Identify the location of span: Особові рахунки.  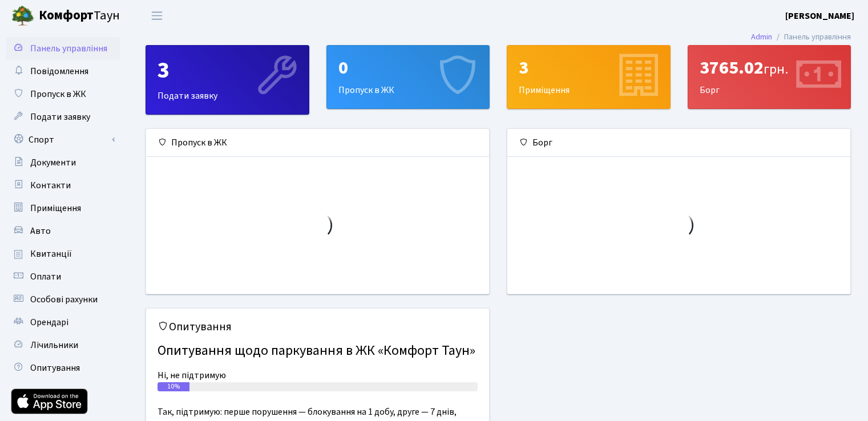
(64, 299).